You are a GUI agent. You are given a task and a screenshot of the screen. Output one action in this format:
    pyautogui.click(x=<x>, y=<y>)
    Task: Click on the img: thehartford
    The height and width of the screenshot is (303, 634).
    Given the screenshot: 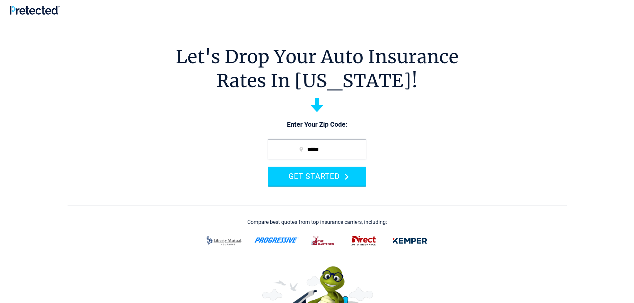 What is the action you would take?
    pyautogui.click(x=323, y=241)
    